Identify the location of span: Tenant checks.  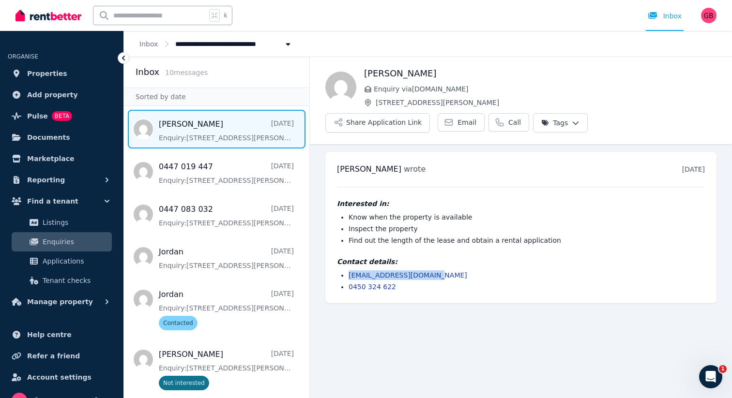
(75, 281).